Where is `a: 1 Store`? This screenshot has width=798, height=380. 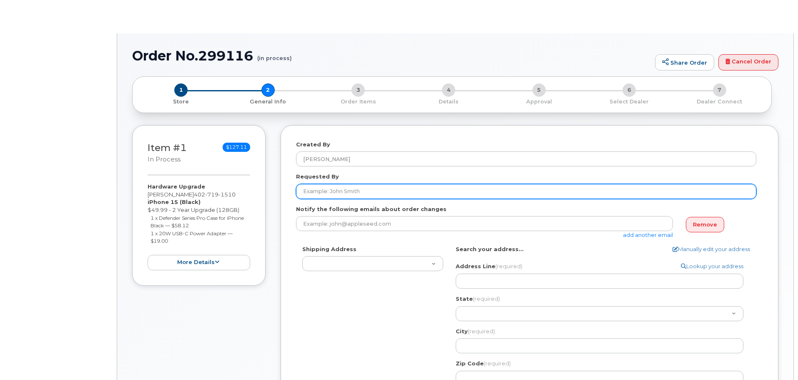
a: 1 Store is located at coordinates (181, 101).